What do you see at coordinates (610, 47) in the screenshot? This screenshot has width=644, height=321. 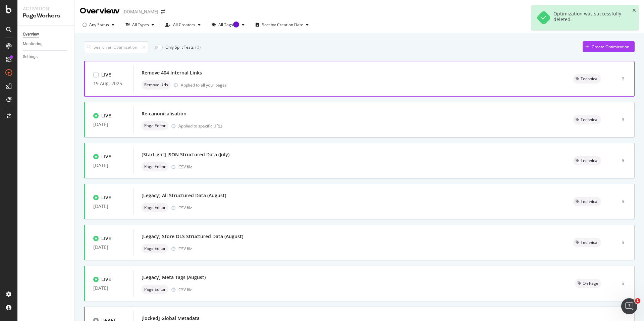 I see `div: Create Optimization` at bounding box center [610, 47].